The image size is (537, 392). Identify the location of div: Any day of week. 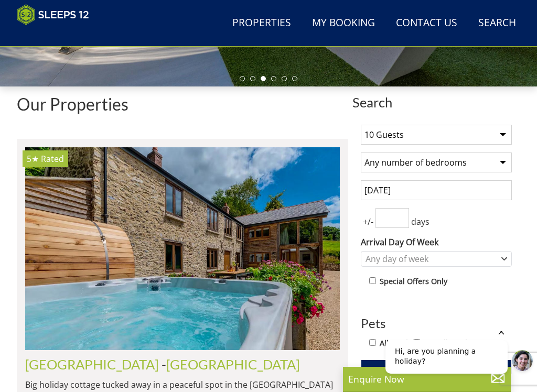
(431, 259).